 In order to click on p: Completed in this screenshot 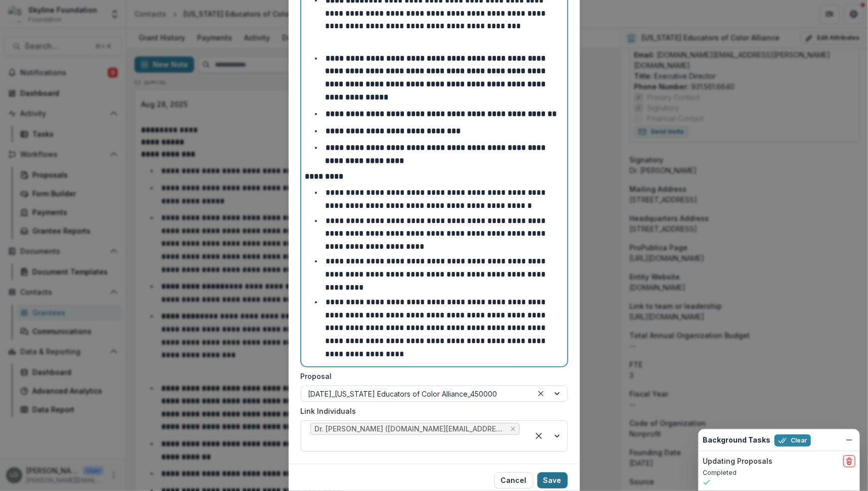, I will do `click(779, 473)`.